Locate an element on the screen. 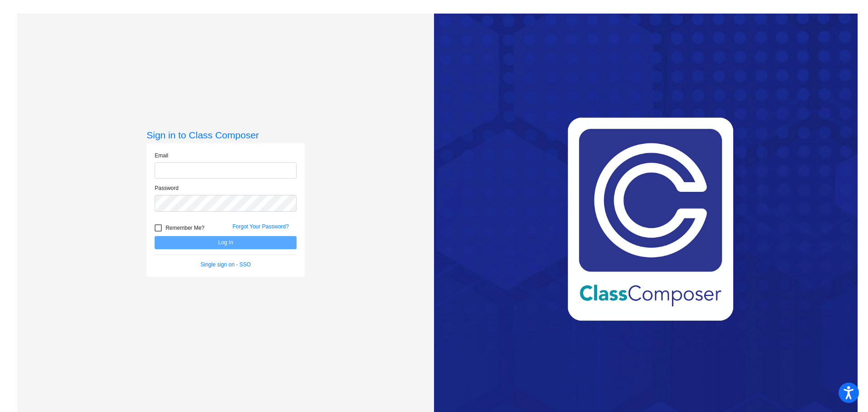  button: Log In is located at coordinates (226, 243).